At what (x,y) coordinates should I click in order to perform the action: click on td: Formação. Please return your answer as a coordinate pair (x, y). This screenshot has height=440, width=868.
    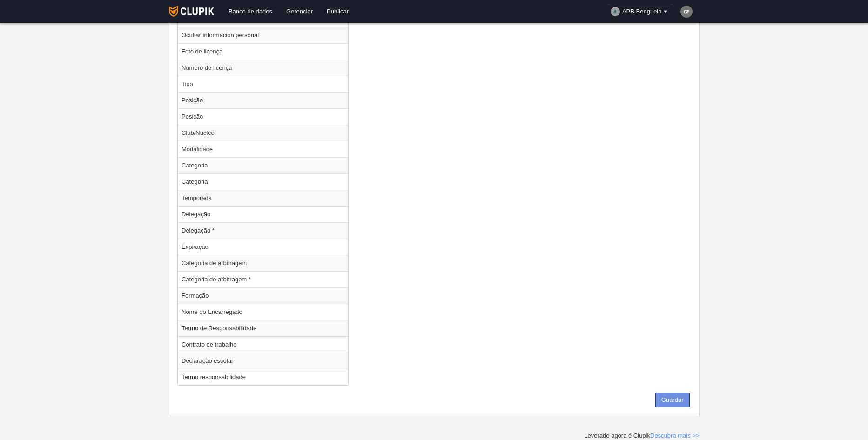
    Looking at the image, I should click on (263, 295).